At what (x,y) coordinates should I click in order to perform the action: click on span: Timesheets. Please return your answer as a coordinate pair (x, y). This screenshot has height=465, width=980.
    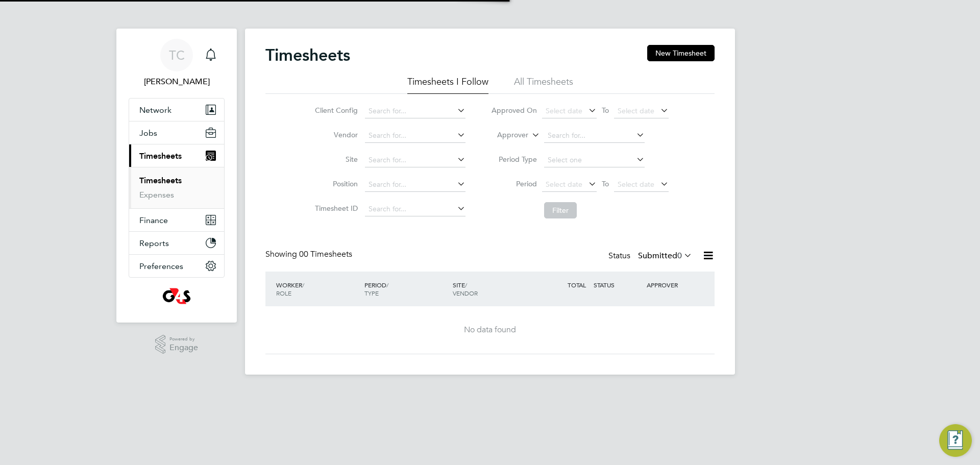
    Looking at the image, I should click on (160, 156).